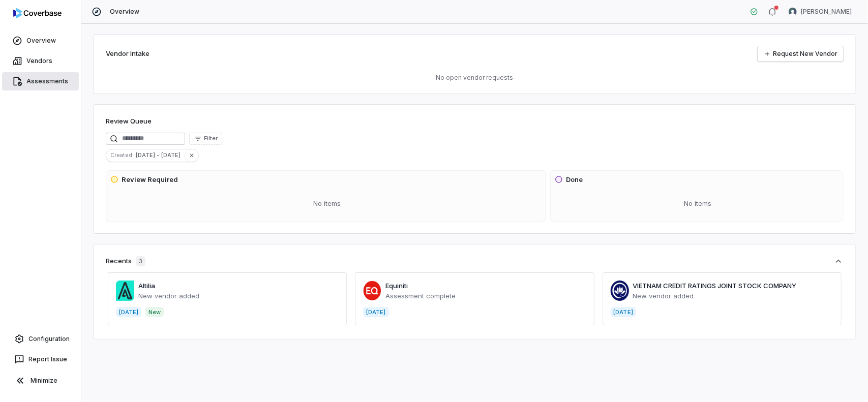 This screenshot has height=402, width=868. Describe the element at coordinates (40, 61) in the screenshot. I see `a: Vendors` at that location.